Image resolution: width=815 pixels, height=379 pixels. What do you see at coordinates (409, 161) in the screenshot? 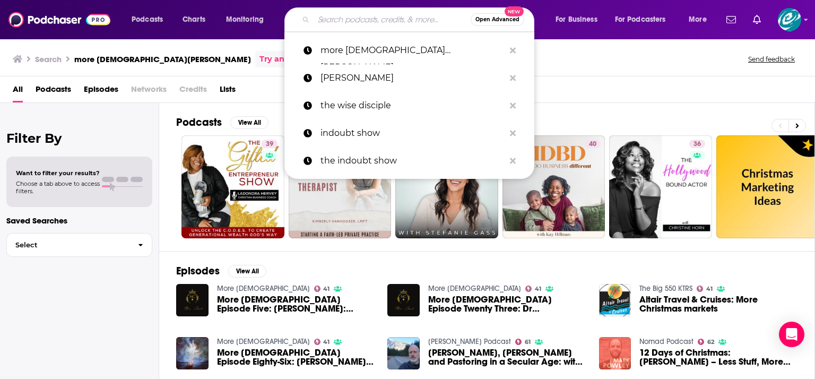
I see `a: the indoubt show` at bounding box center [409, 161].